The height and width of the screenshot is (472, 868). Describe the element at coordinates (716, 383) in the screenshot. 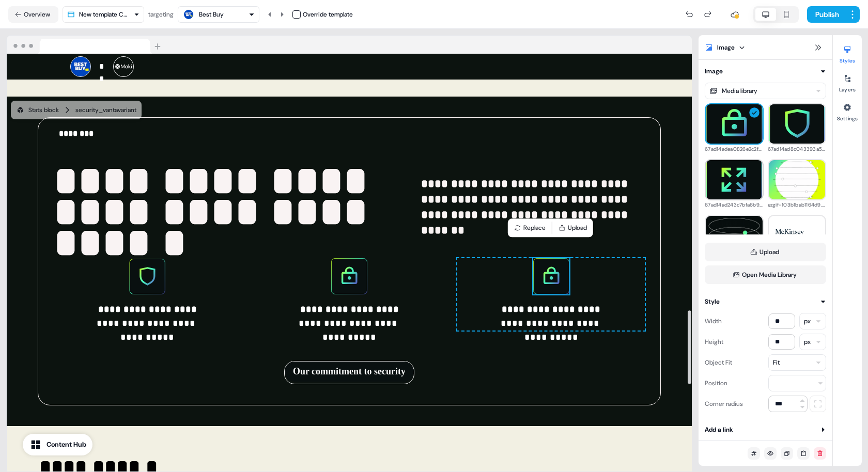

I see `div: Position` at that location.